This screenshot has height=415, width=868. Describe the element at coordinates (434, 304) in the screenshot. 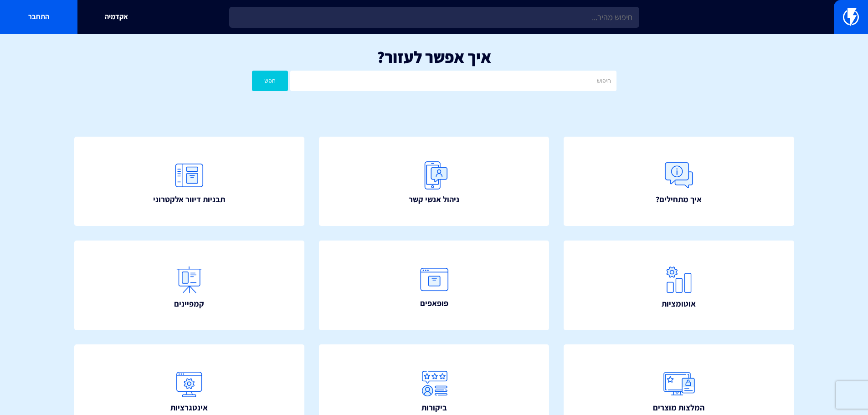

I see `span: פופאפים` at that location.